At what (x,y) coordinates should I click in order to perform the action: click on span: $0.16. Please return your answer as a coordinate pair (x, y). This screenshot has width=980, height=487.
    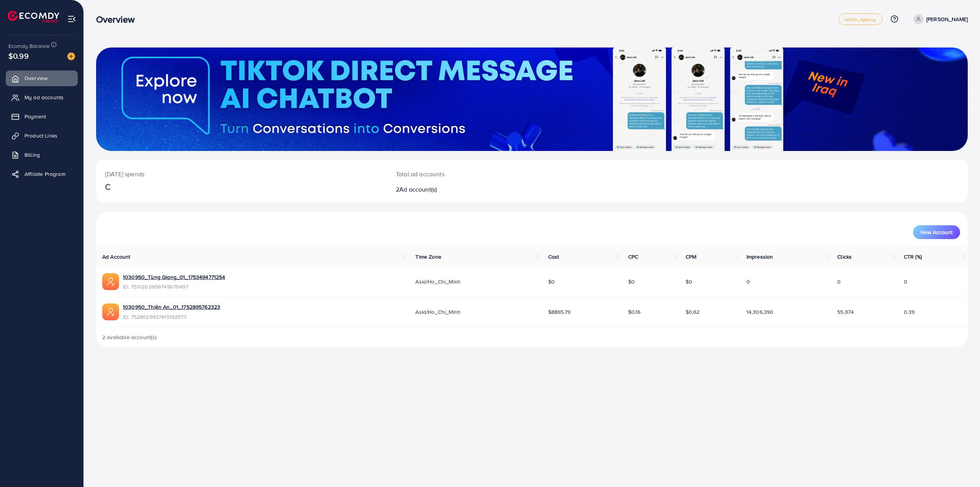
    Looking at the image, I should click on (635, 312).